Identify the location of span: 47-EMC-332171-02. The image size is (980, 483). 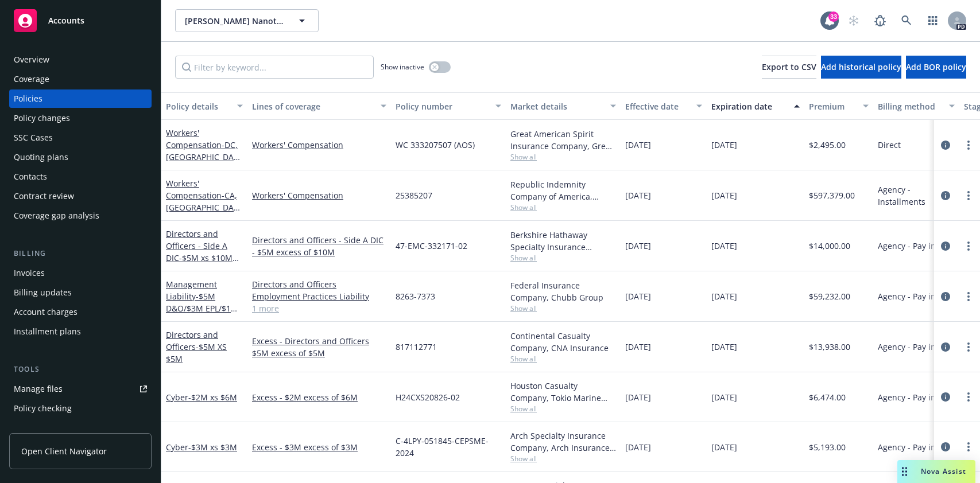
(431, 245).